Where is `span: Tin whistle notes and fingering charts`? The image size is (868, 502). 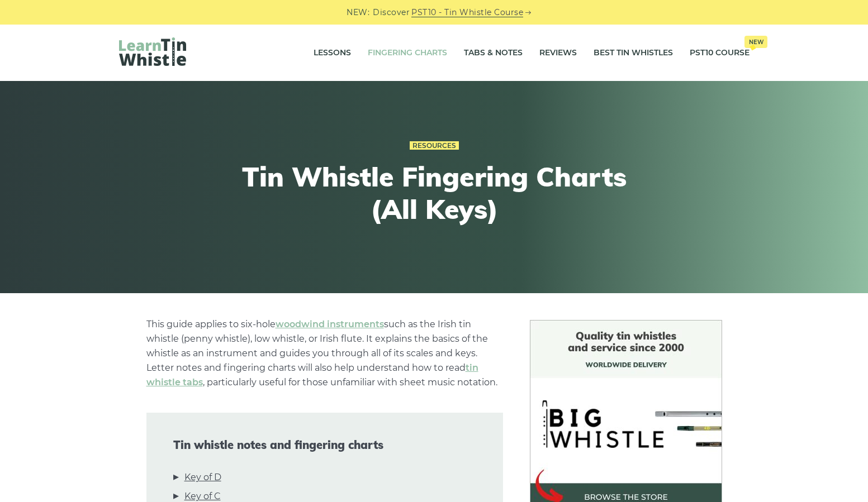 span: Tin whistle notes and fingering charts is located at coordinates (325, 445).